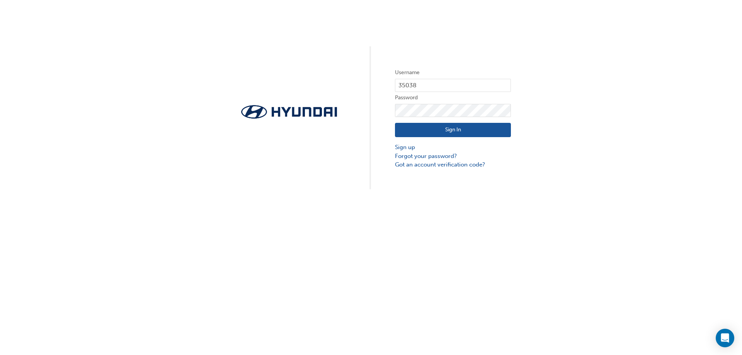 This screenshot has height=355, width=742. Describe the element at coordinates (453, 156) in the screenshot. I see `a: Forgot your password?` at that location.